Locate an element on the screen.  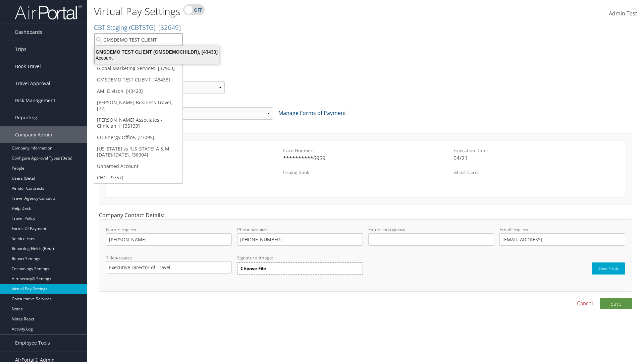
input: Email:Required is located at coordinates (562, 239).